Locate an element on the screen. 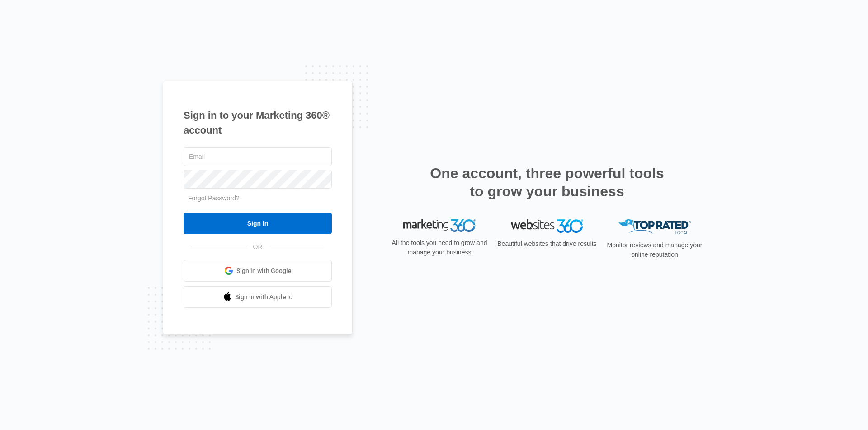 The width and height of the screenshot is (868, 430). input: Email is located at coordinates (257, 157).